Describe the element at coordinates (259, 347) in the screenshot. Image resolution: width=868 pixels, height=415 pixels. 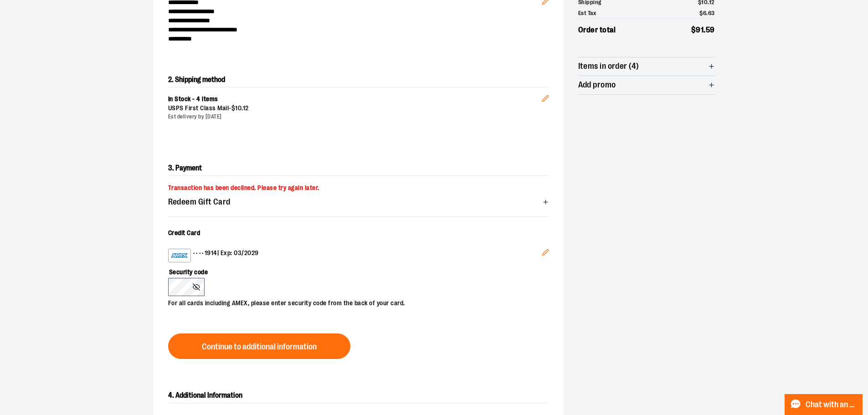
I see `button: Continue to additional information` at that location.